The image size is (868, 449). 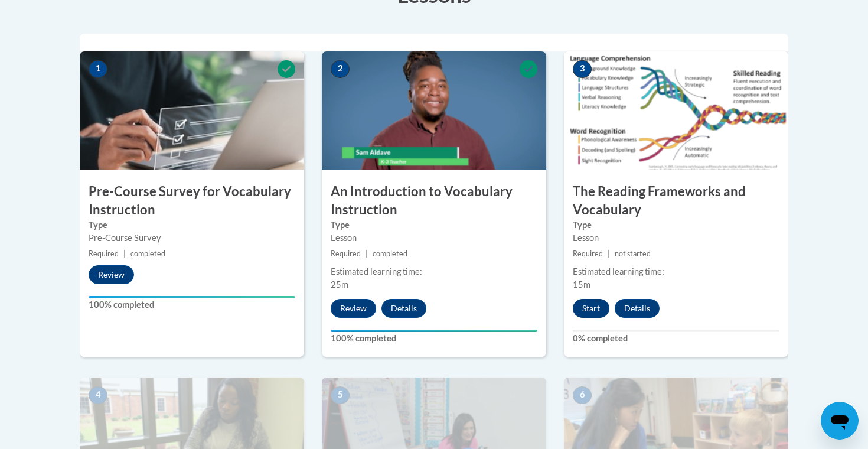 I want to click on h3: Pre-Course Survey for Vocabulary Instruction, so click(x=192, y=201).